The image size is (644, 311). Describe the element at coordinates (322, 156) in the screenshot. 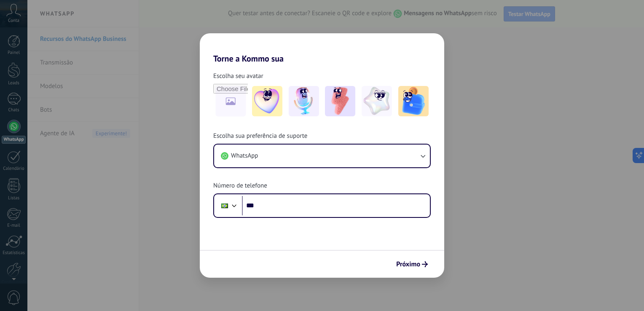

I see `button: WhatsApp` at that location.